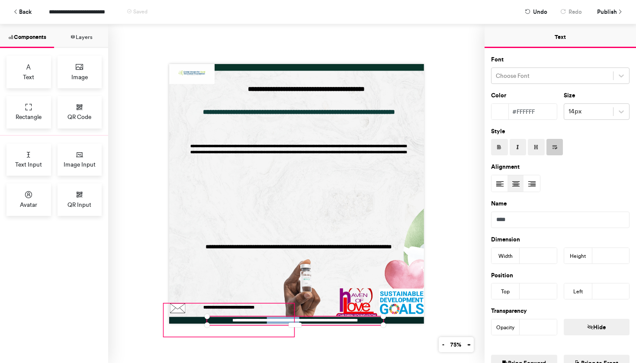 Image resolution: width=636 pixels, height=363 pixels. I want to click on label: Font, so click(497, 60).